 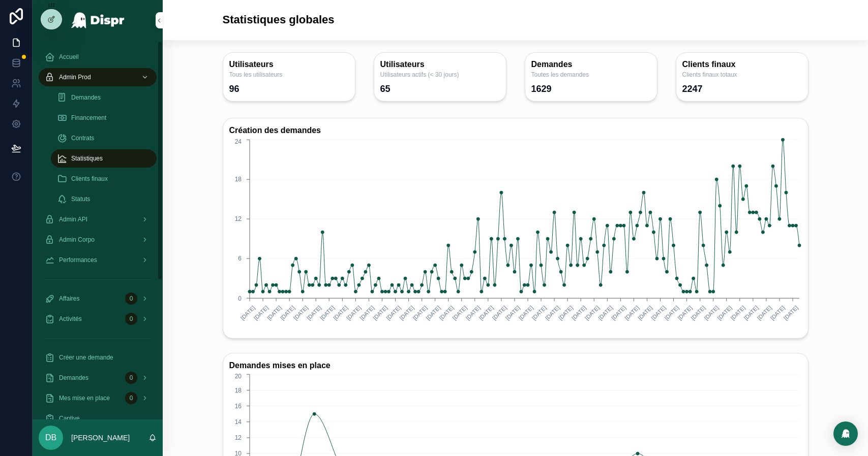 I want to click on span: Clients finaux, so click(x=89, y=179).